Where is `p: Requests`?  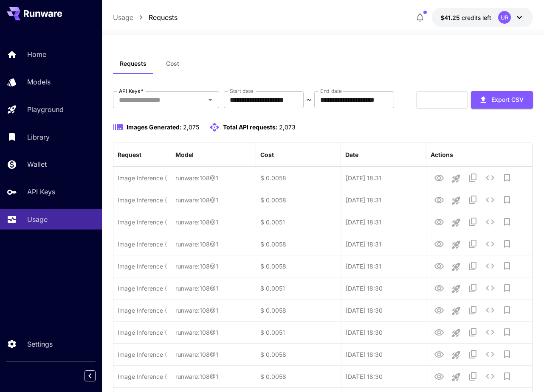 p: Requests is located at coordinates (163, 18).